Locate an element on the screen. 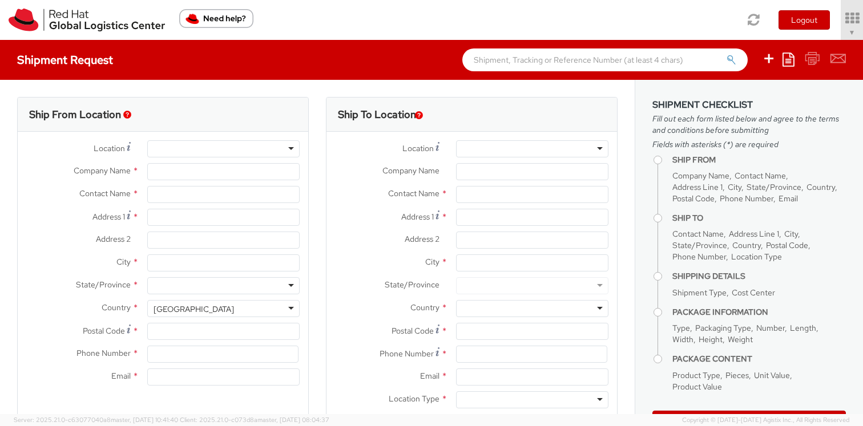 This screenshot has height=426, width=863. span: Fields with asterisks (*) are required is located at coordinates (749, 144).